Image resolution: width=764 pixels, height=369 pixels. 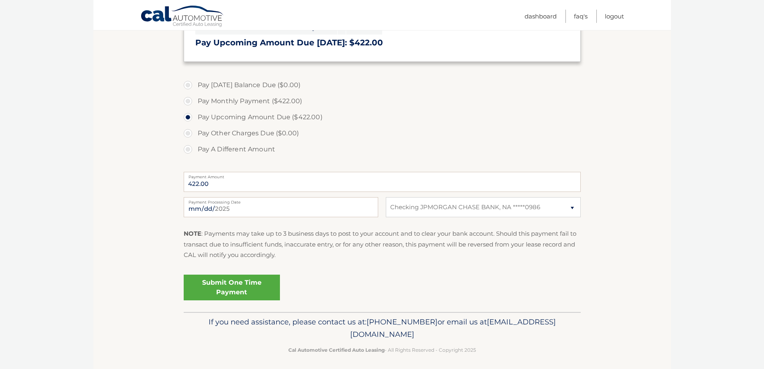 What do you see at coordinates (382, 133) in the screenshot?
I see `label: Pay Other Charges Due ($0.00)` at bounding box center [382, 133].